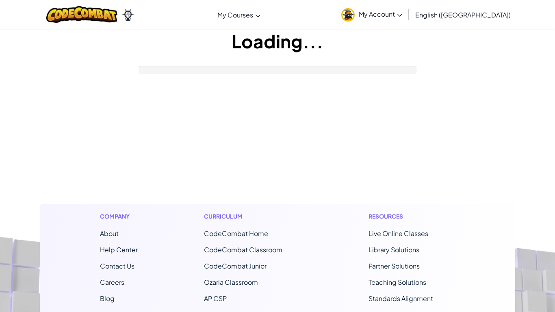  Describe the element at coordinates (119, 249) in the screenshot. I see `a: Help Center` at that location.